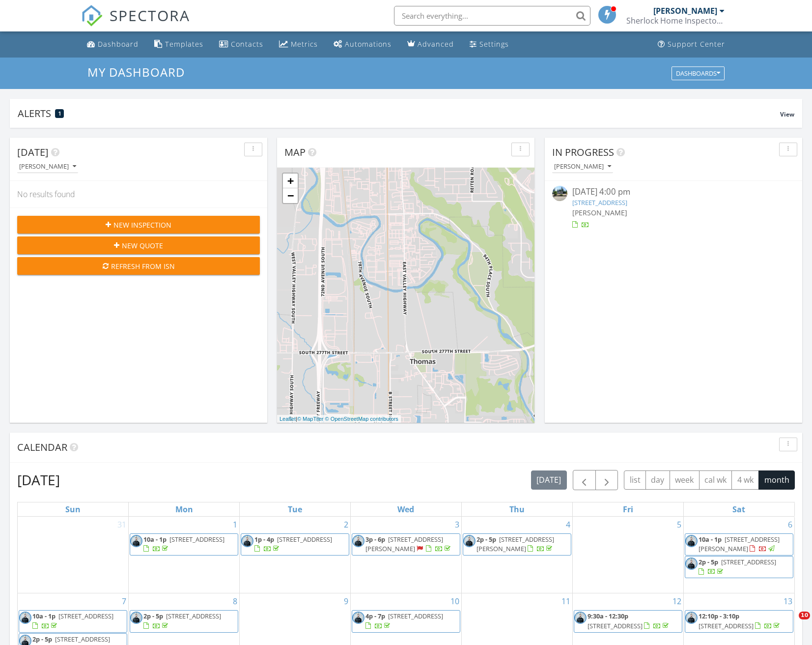 The height and width of the screenshot is (645, 812). I want to click on td: Go to September 2, 2025, so click(295, 555).